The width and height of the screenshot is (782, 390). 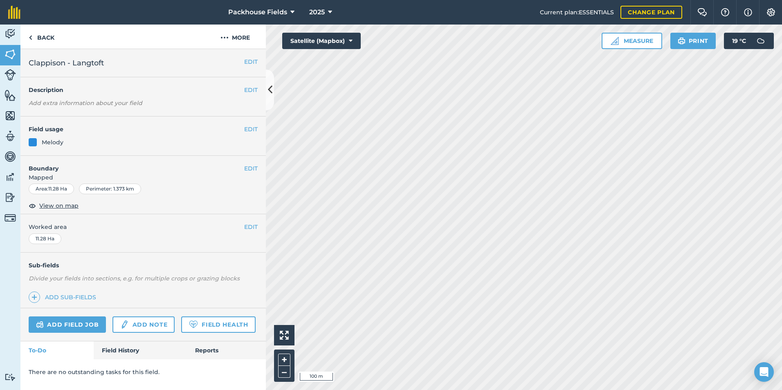 What do you see at coordinates (143, 266) in the screenshot?
I see `h4: Sub-fields` at bounding box center [143, 266].